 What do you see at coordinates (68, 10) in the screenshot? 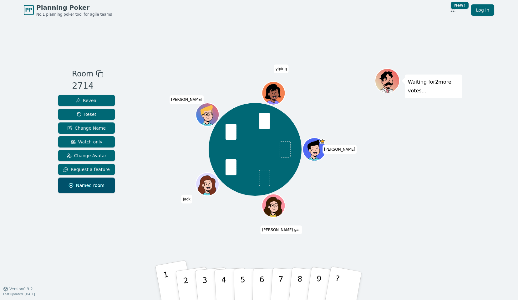
I see `a: PPPlanning PokerNo.1 planning poker tool for agile teams` at bounding box center [68, 10].